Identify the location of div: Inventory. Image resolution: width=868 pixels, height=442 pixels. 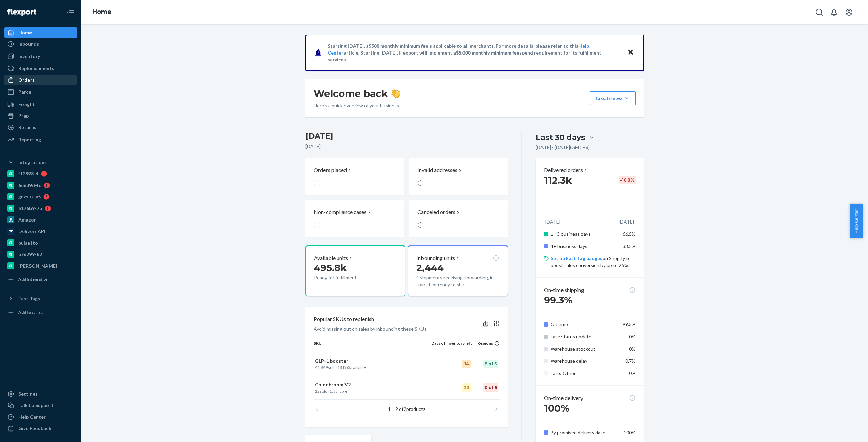
(29, 57).